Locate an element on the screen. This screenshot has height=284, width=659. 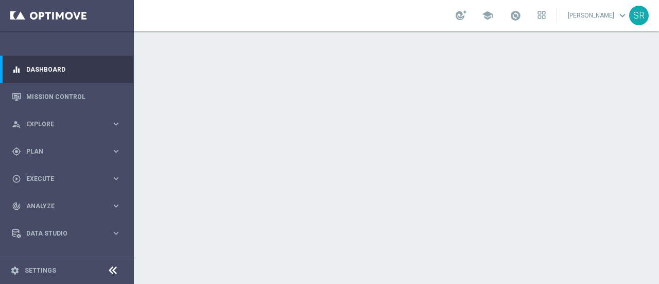
div: Execute is located at coordinates (61, 179).